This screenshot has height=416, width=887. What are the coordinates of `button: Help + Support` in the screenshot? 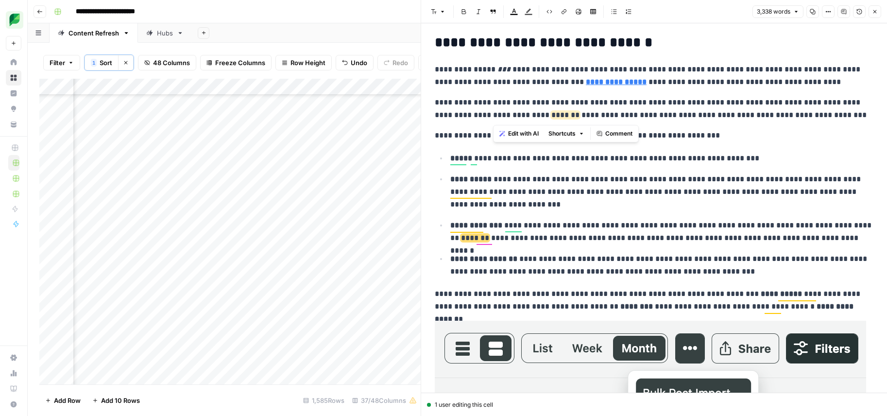 It's located at (14, 404).